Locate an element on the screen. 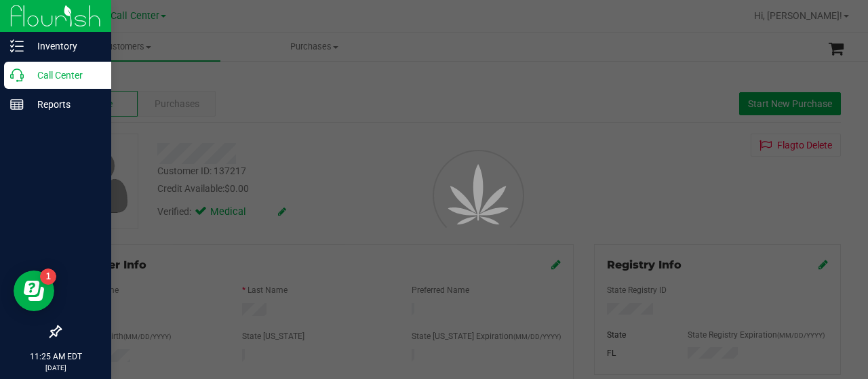  span: 1 is located at coordinates (8, 8).